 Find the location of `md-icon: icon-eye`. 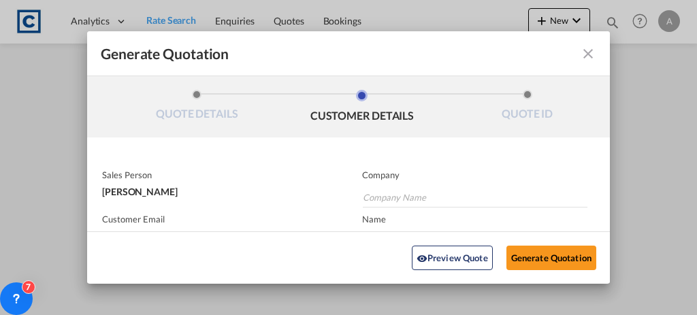

md-icon: icon-eye is located at coordinates (422, 259).